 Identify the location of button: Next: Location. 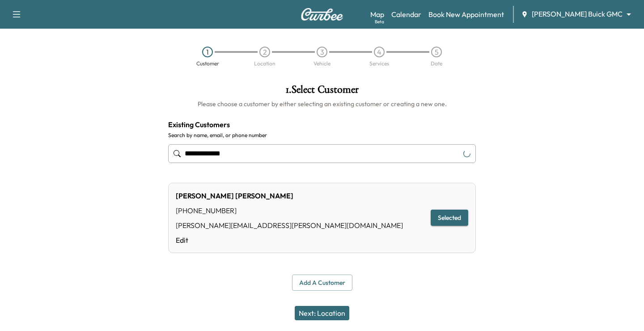
(322, 313).